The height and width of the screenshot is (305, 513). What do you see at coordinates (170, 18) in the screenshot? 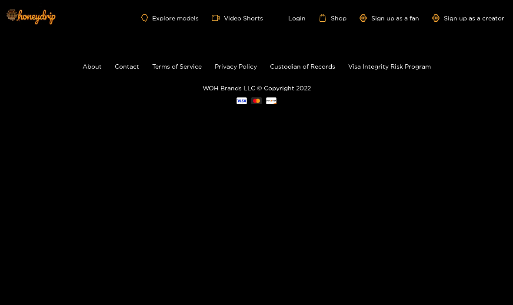
I see `a: Explore models` at bounding box center [170, 18].